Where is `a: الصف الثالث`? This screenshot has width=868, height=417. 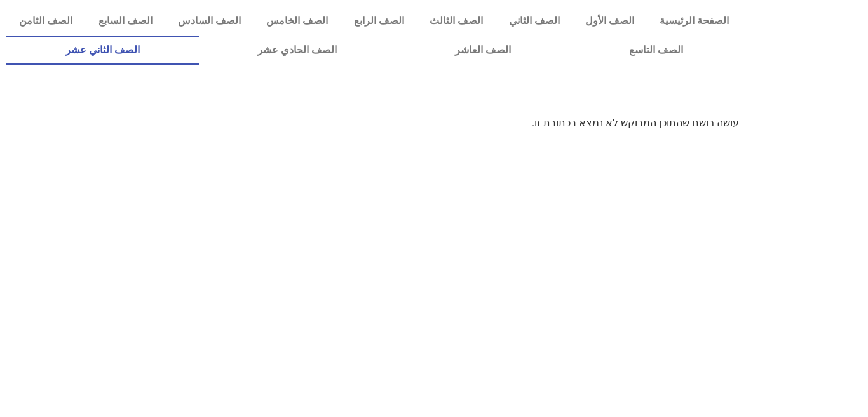
a: الصف الثالث is located at coordinates (456, 21).